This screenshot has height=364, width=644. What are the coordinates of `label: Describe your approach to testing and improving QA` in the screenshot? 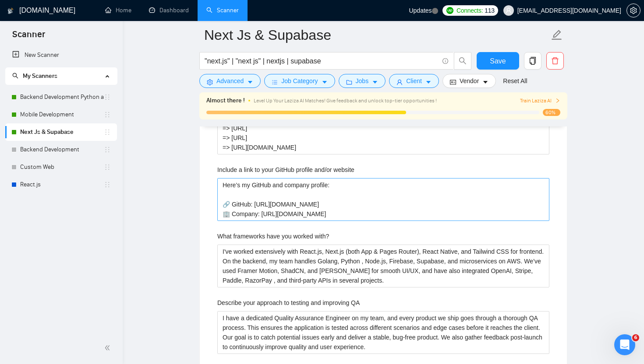 It's located at (288, 303).